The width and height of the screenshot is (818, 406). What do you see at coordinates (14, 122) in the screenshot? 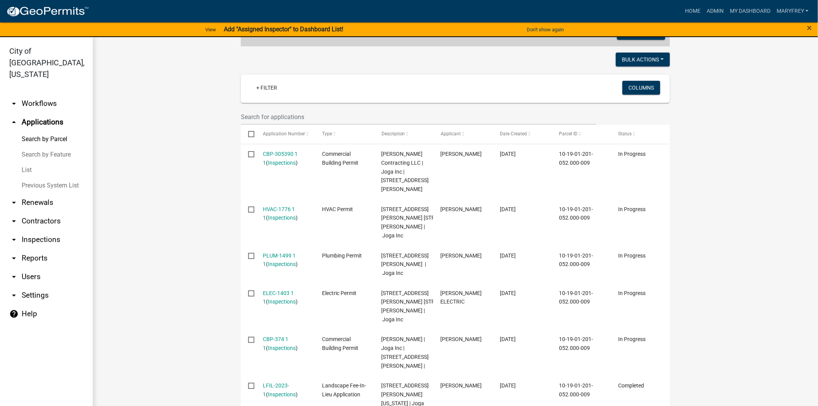
I see `i: arrow_drop_up` at bounding box center [14, 122].